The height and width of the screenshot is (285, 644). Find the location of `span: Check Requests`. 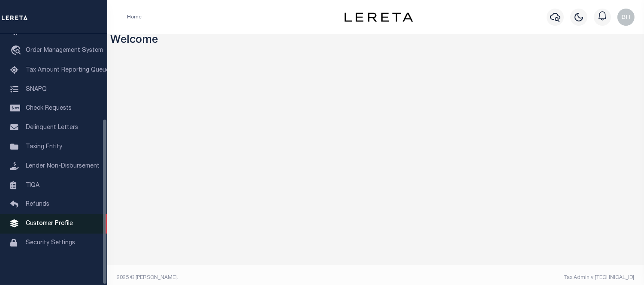

span: Check Requests is located at coordinates (48, 108).